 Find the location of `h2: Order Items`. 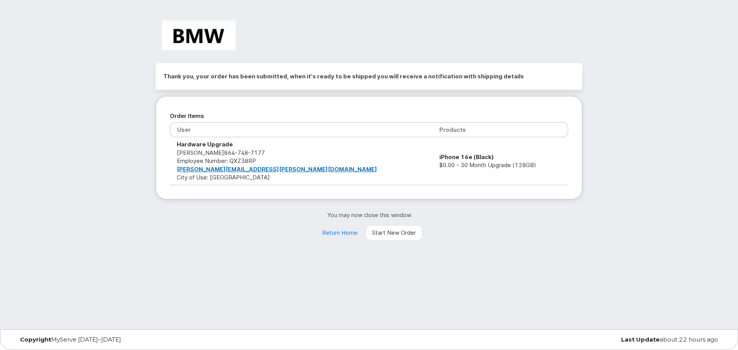

h2: Order Items is located at coordinates (369, 116).